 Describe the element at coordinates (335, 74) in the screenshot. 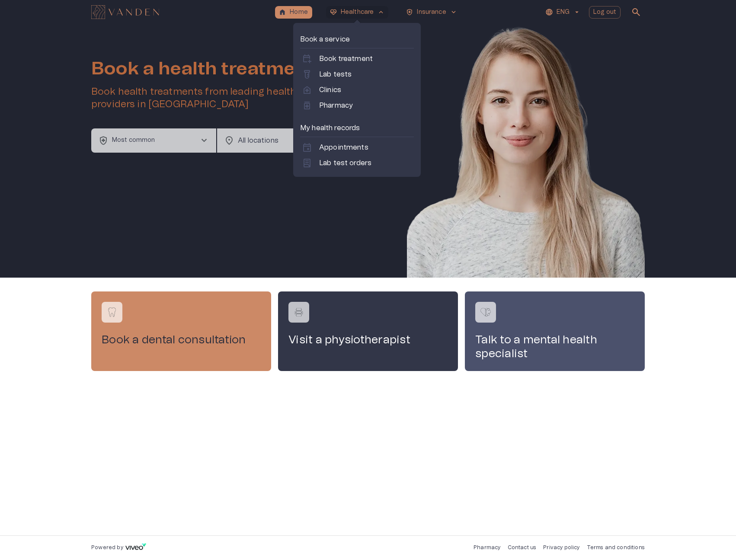

I see `p: Lab tests` at that location.